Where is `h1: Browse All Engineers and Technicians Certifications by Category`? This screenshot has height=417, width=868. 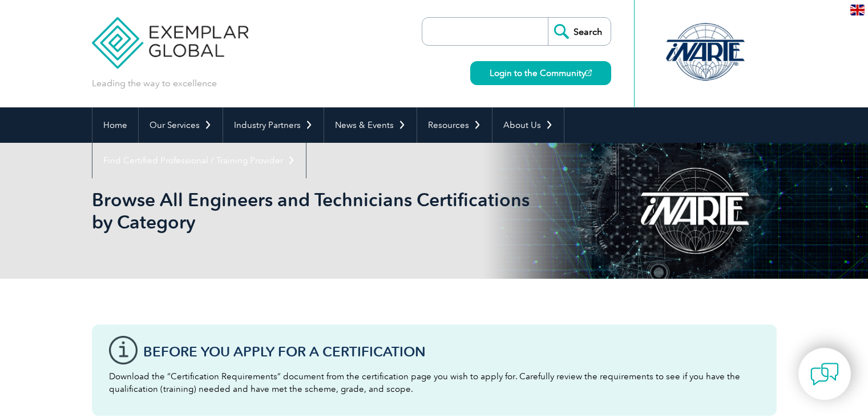
h1: Browse All Engineers and Technicians Certifications by Category is located at coordinates (311, 211).